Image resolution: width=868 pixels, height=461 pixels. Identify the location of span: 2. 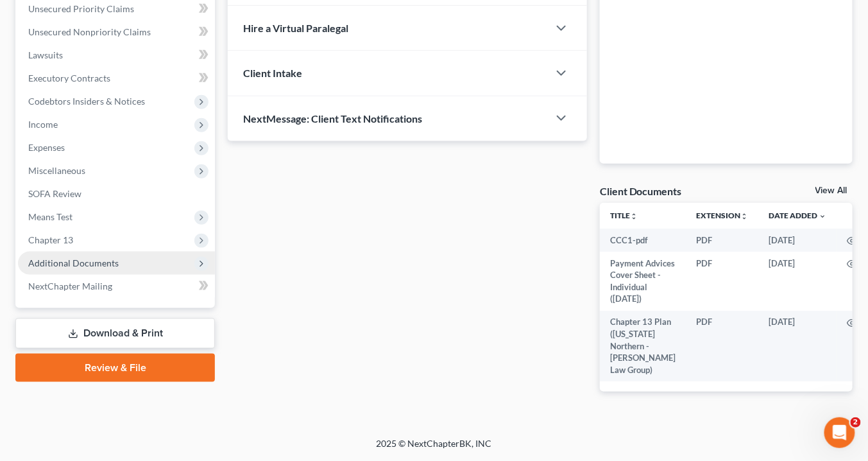
(856, 423).